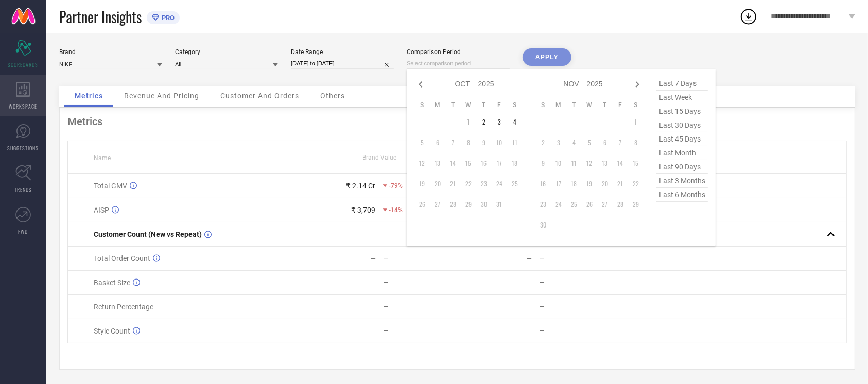  I want to click on div: ₹ 3,709, so click(363, 210).